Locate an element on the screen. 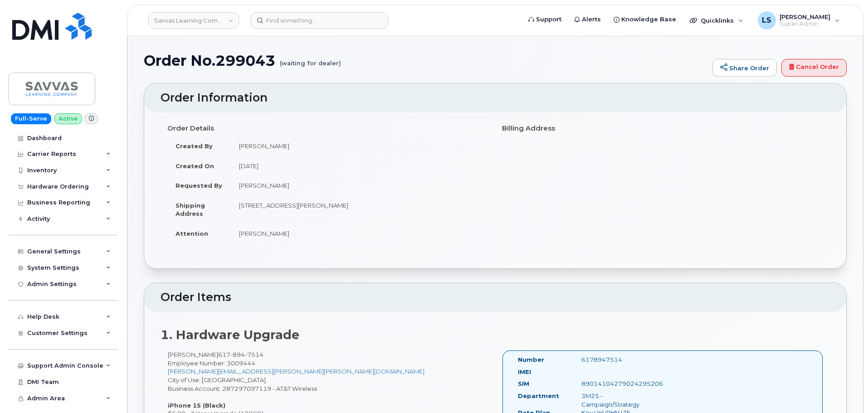 The width and height of the screenshot is (868, 413). div: 89014104279024295206 is located at coordinates (619, 383).